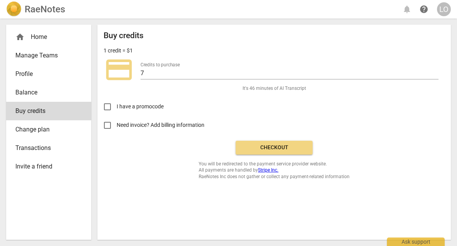 This screenshot has height=246, width=457. Describe the element at coordinates (268, 170) in the screenshot. I see `a: Stripe Inc.` at that location.